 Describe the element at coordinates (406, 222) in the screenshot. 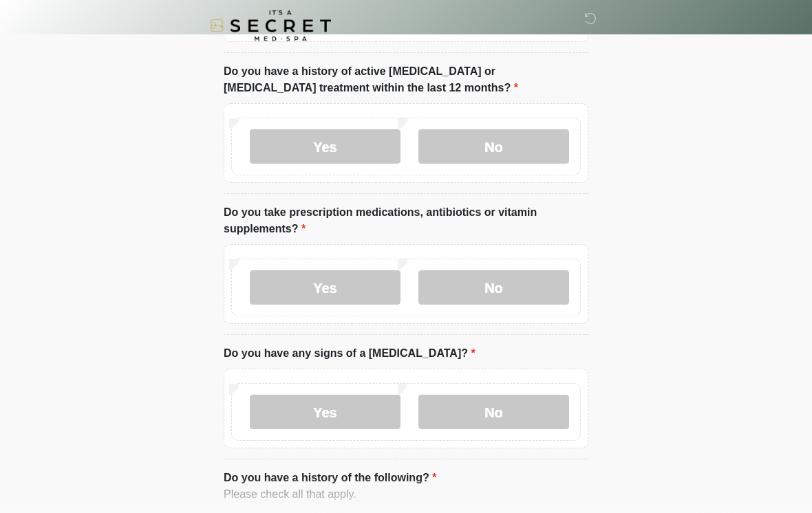

I see `label: Do you take prescription medications, antibiotics or vitamin supplements?` at that location.